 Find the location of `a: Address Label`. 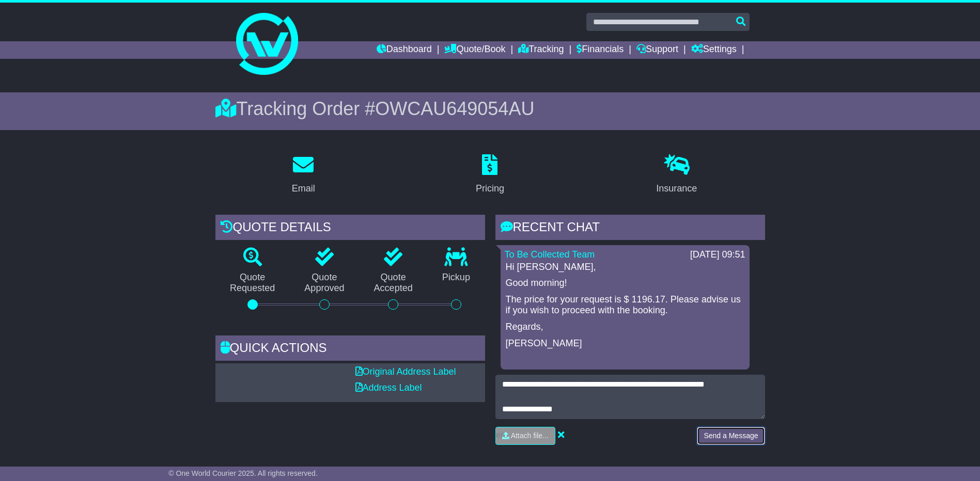

a: Address Label is located at coordinates (388, 388).